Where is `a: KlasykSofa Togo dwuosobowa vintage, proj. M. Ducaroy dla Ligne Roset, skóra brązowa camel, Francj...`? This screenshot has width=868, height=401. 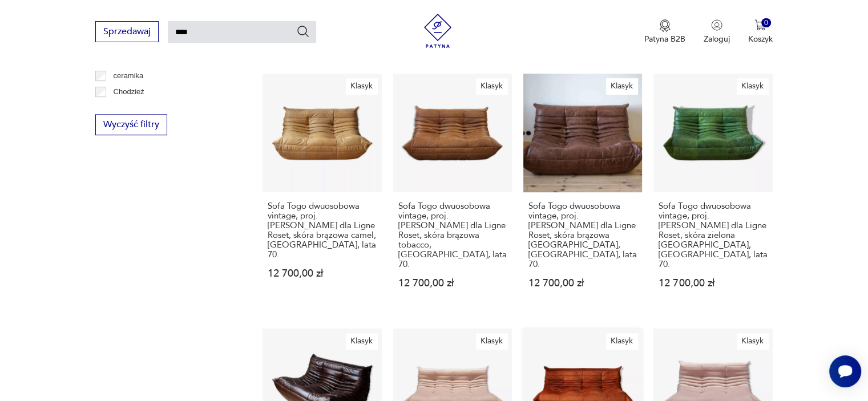
a: KlasykSofa Togo dwuosobowa vintage, proj. M. Ducaroy dla Ligne Roset, skóra brązowa camel, Francj... is located at coordinates (322, 192).